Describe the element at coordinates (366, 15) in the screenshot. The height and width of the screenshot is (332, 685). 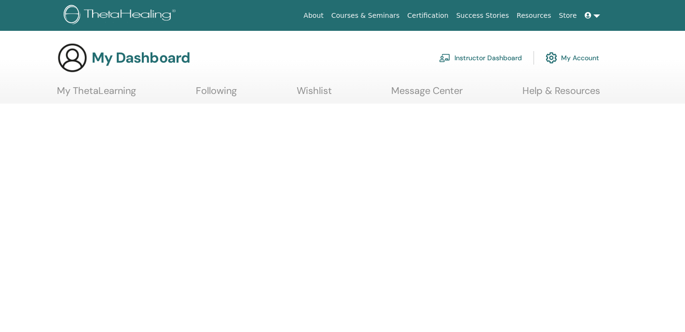
I see `a: Courses & Seminars` at that location.